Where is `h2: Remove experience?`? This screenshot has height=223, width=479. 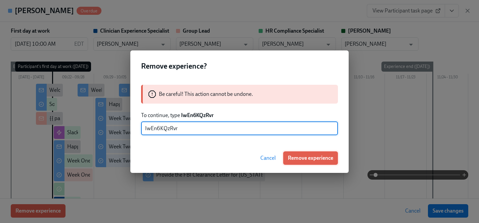 h2: Remove experience? is located at coordinates (239, 66).